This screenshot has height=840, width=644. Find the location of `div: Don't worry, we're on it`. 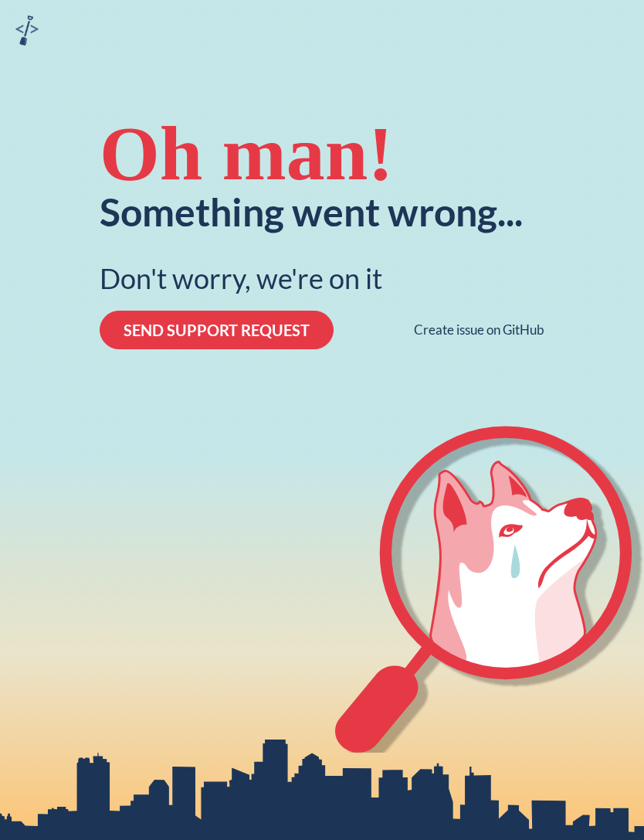

div: Don't worry, we're on it is located at coordinates (241, 278).